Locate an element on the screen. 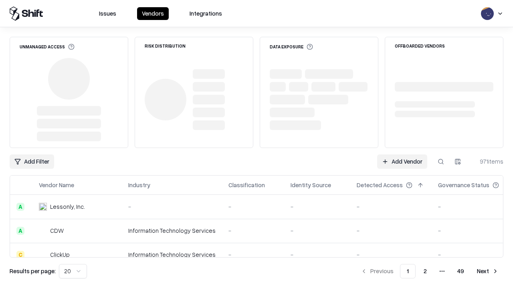  div: ClickUp is located at coordinates (60, 255).